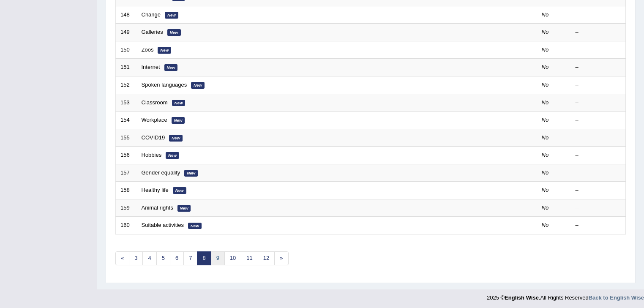 The image size is (644, 308). What do you see at coordinates (149, 258) in the screenshot?
I see `a: 4` at bounding box center [149, 258].